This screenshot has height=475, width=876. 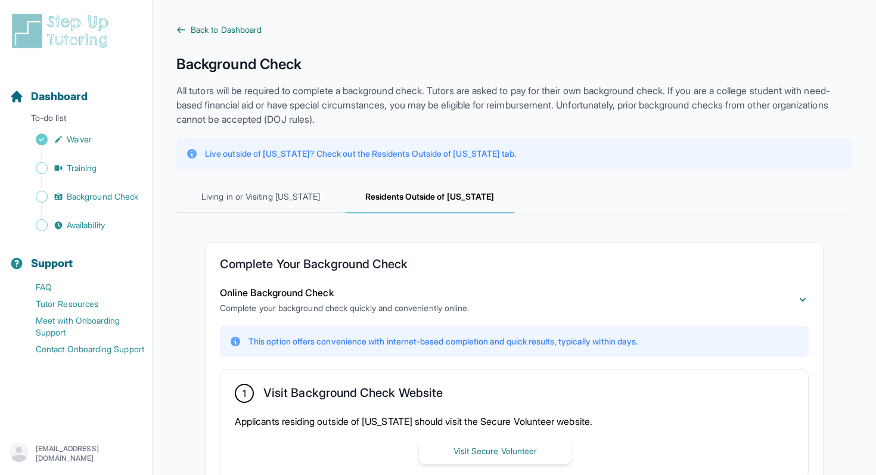 I want to click on span: Training, so click(x=82, y=168).